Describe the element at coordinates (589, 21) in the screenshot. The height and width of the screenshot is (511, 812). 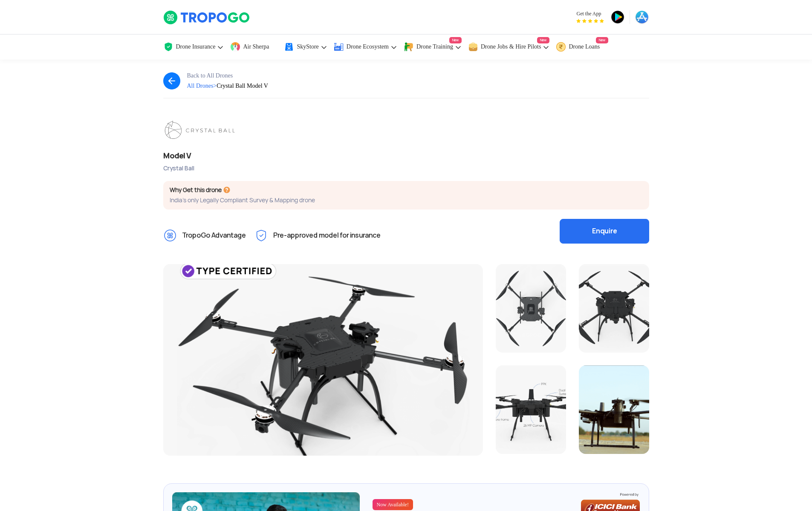
I see `img: App Raking` at that location.